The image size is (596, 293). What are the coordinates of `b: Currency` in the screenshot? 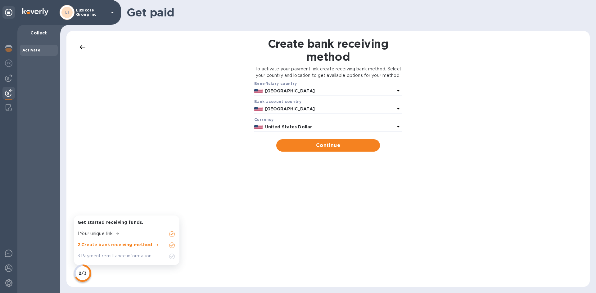 It's located at (264, 119).